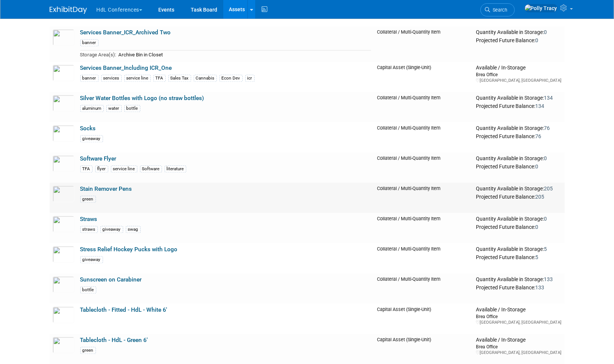 The height and width of the screenshot is (364, 614). Describe the element at coordinates (250, 78) in the screenshot. I see `div: icr` at that location.